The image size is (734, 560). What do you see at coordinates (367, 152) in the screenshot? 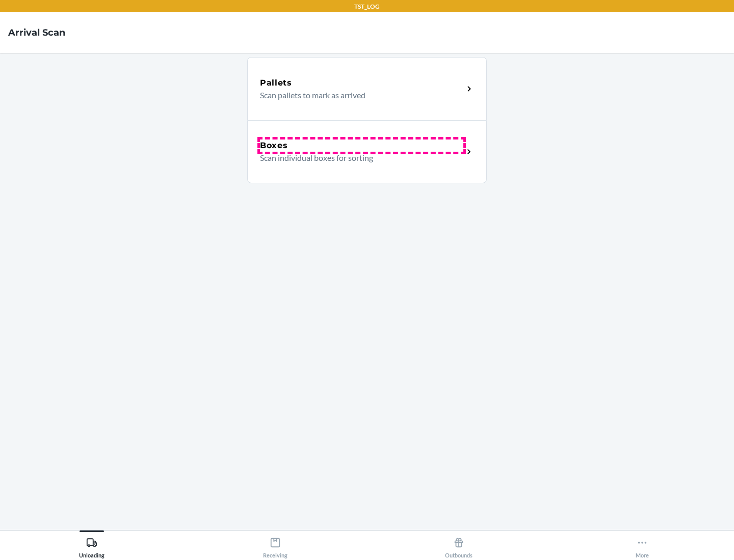
I see `a: BoxesScan individual boxes for sorting` at bounding box center [367, 152].